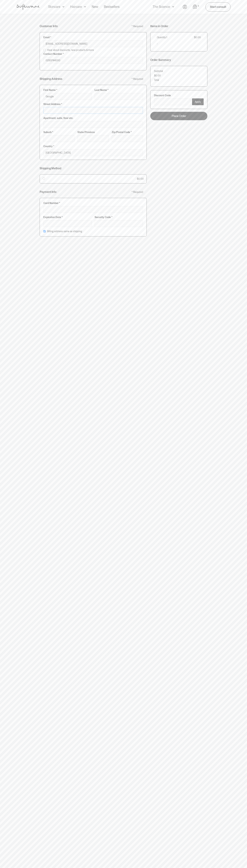  What do you see at coordinates (93, 147) in the screenshot?
I see `label: Country *` at bounding box center [93, 147].